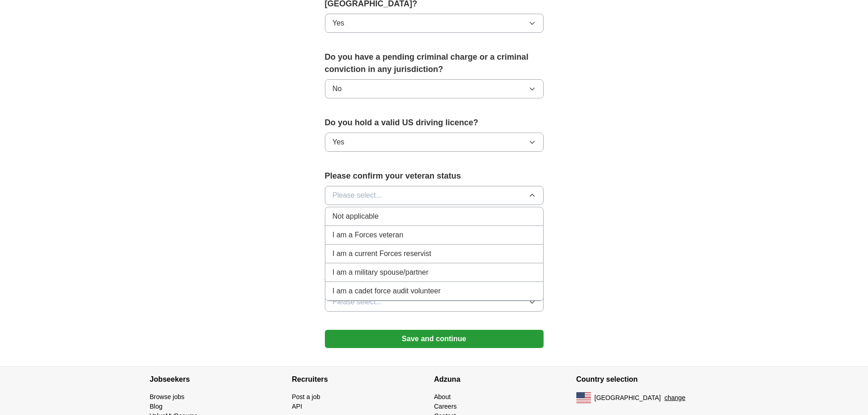 This screenshot has width=868, height=415. I want to click on span: I am a current Forces reservist, so click(382, 253).